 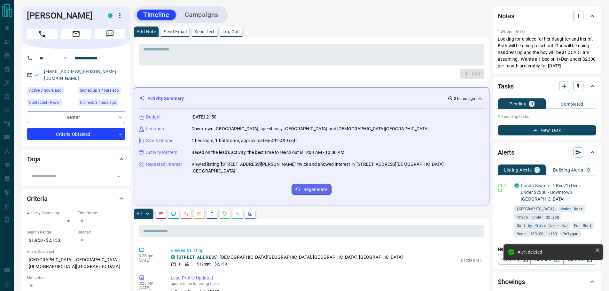 What do you see at coordinates (110, 34) in the screenshot?
I see `span: Message` at bounding box center [110, 34].